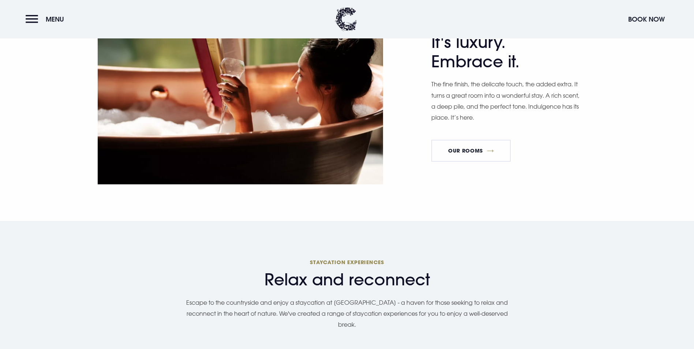 The height and width of the screenshot is (349, 694). What do you see at coordinates (55, 19) in the screenshot?
I see `span: Menu` at bounding box center [55, 19].